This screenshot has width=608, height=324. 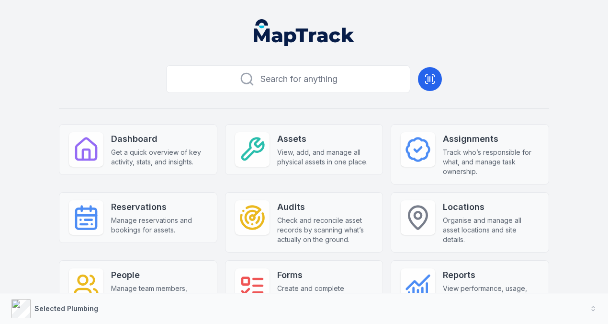 I want to click on nav: Global, so click(x=304, y=33).